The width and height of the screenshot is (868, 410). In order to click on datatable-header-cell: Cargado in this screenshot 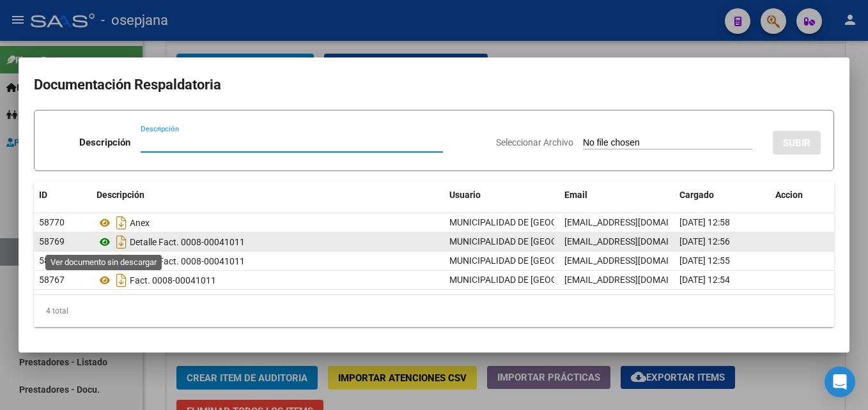, I will do `click(722, 195)`.